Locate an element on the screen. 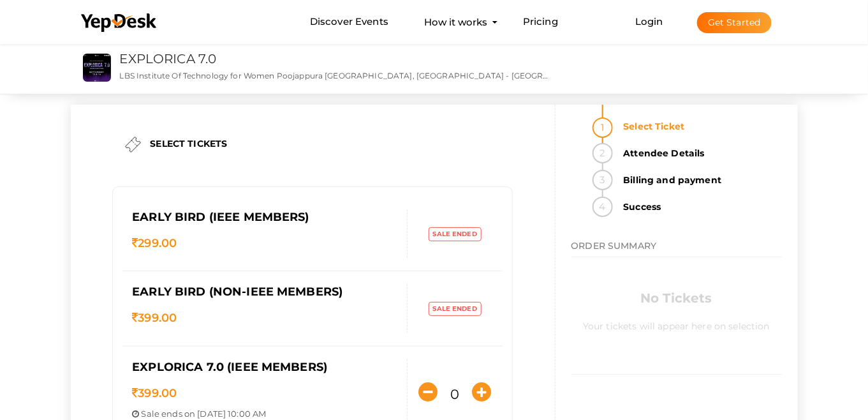 This screenshot has height=420, width=868. img: DWJQ7IGG_small.jpeg is located at coordinates (97, 68).